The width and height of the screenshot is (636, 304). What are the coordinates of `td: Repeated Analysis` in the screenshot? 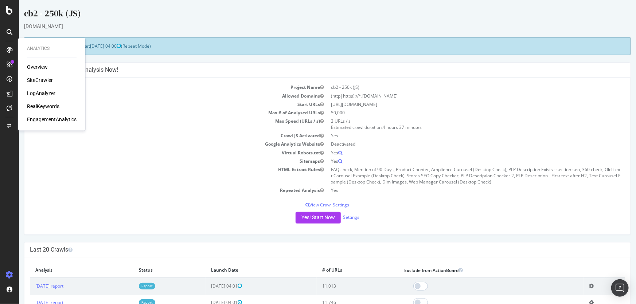 It's located at (160, 190).